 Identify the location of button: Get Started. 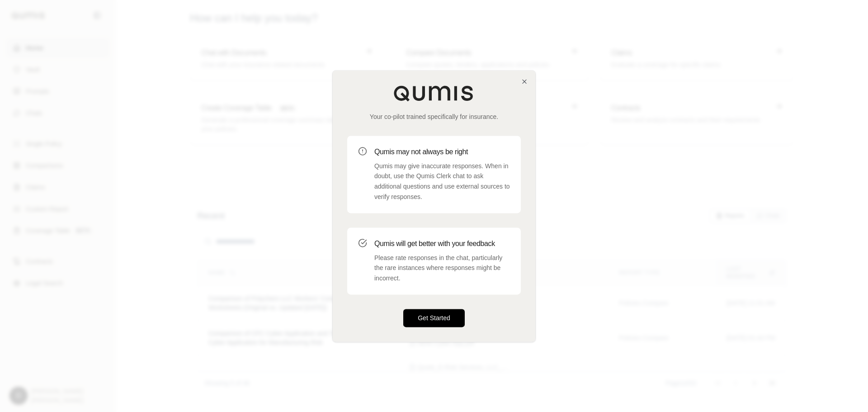
(434, 318).